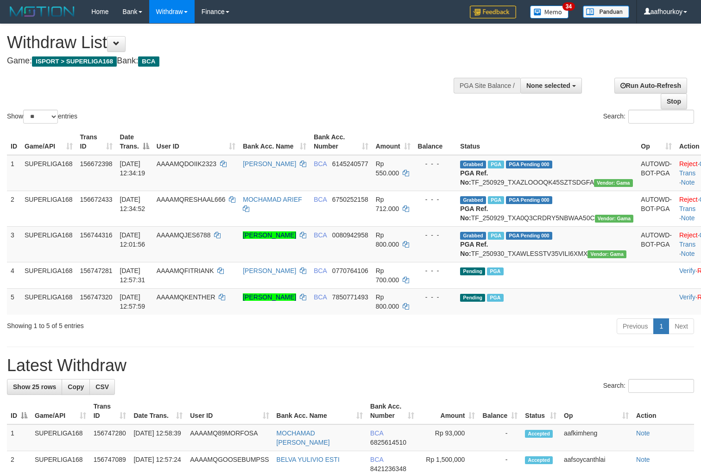 Image resolution: width=701 pixels, height=472 pixels. Describe the element at coordinates (548, 86) in the screenshot. I see `span: None selected` at that location.